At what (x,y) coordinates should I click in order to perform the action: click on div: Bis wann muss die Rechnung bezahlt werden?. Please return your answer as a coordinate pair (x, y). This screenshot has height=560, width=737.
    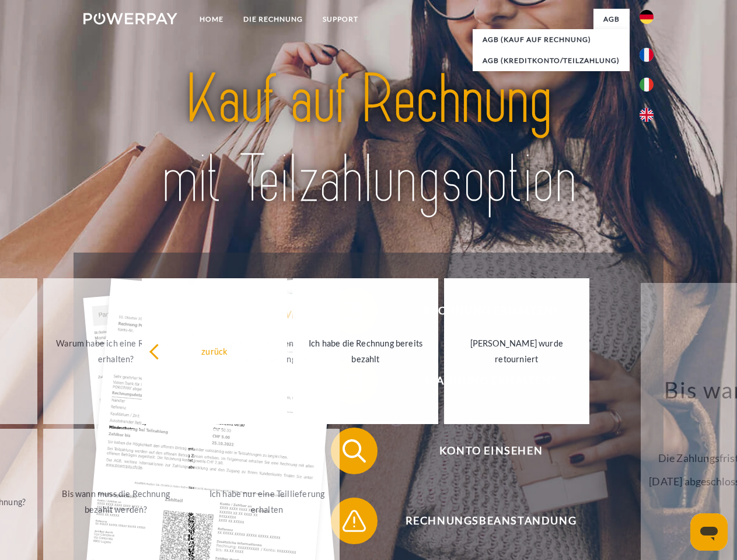
    Looking at the image, I should click on (115, 502).